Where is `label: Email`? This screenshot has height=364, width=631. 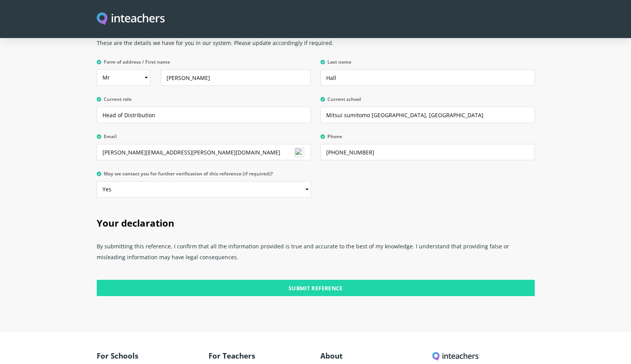 label: Email is located at coordinates (204, 139).